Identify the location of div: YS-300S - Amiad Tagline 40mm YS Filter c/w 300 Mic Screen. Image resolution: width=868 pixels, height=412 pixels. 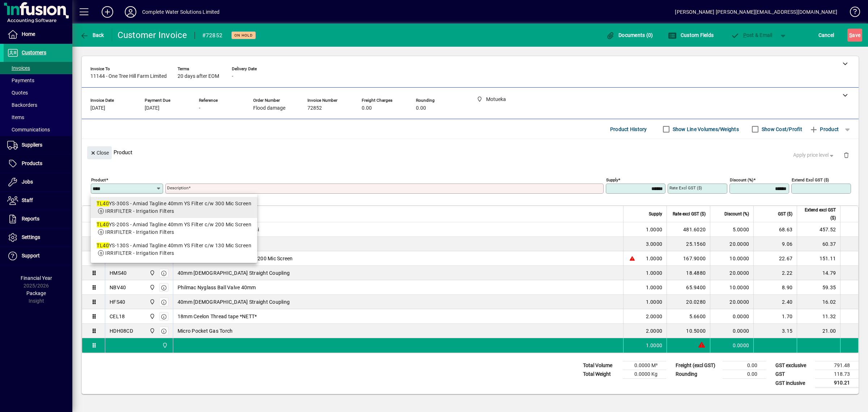
(174, 204).